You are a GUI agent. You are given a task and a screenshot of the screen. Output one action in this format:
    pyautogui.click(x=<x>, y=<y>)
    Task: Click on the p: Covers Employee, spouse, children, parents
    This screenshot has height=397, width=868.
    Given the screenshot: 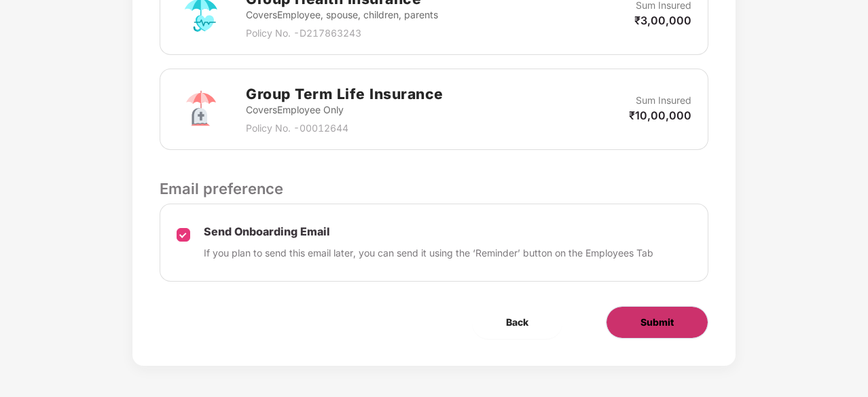 What is the action you would take?
    pyautogui.click(x=341, y=15)
    